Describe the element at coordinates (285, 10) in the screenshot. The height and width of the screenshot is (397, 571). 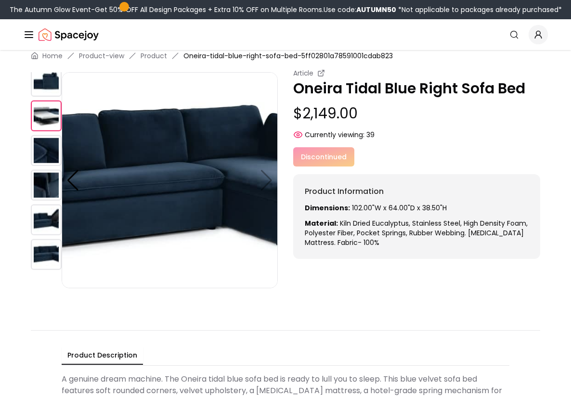
I see `div: The Autumn Glow Event-Get 50% OFF All Design Packages + Extra 10% OFF on Multiple Rooms.` at that location.